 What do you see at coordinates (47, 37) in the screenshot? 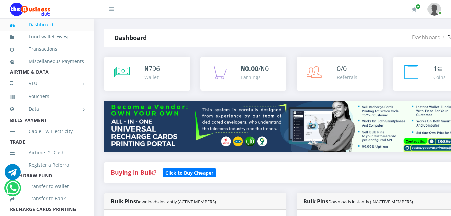
I see `a: Fund wallet[795.75]` at bounding box center [47, 37].